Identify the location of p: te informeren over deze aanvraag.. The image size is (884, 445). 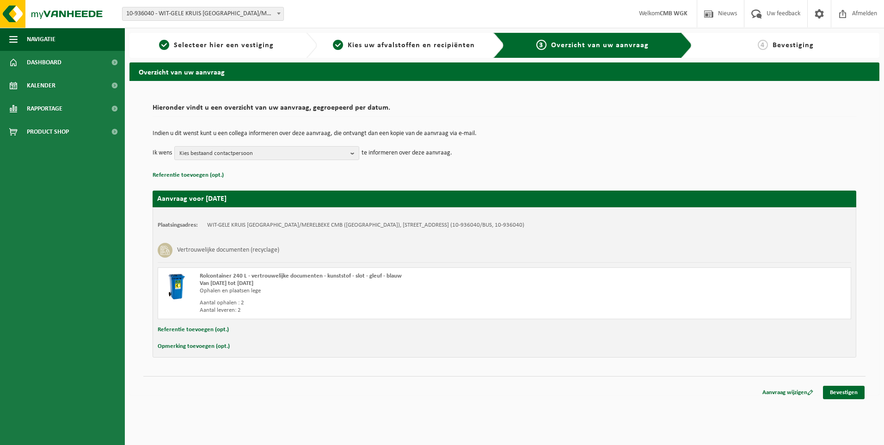
(407, 153).